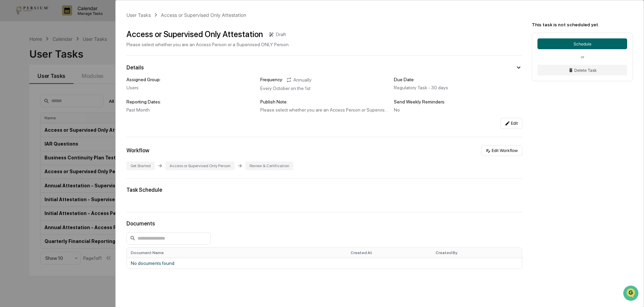 The width and height of the screenshot is (644, 307). What do you see at coordinates (511, 123) in the screenshot?
I see `button: Edit` at bounding box center [511, 123].